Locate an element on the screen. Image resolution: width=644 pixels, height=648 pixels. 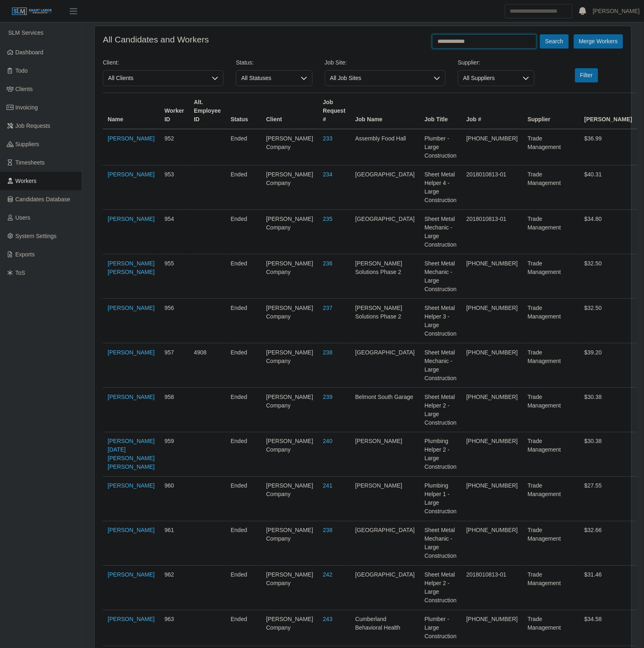
td: Cumberland Behavioral Health is located at coordinates (385, 629).